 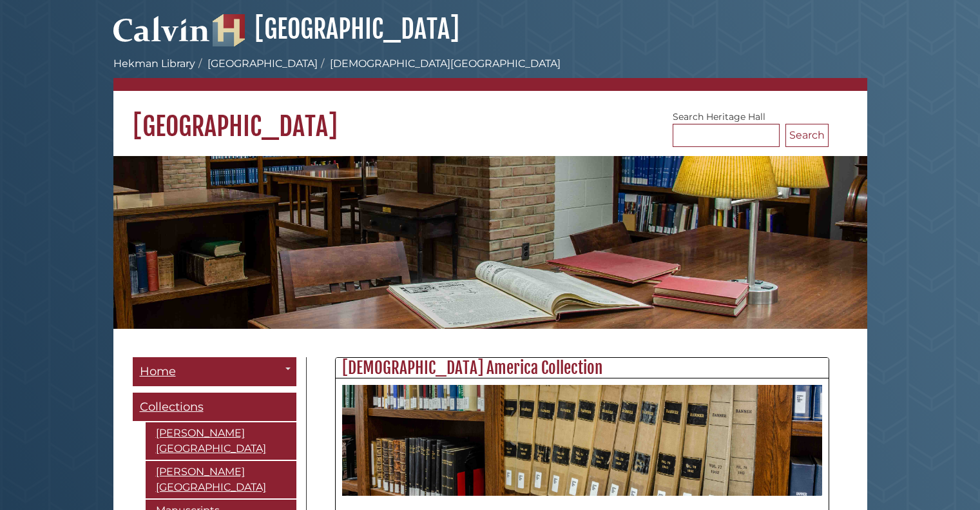 I want to click on img: CRCNA Banner, so click(x=581, y=440).